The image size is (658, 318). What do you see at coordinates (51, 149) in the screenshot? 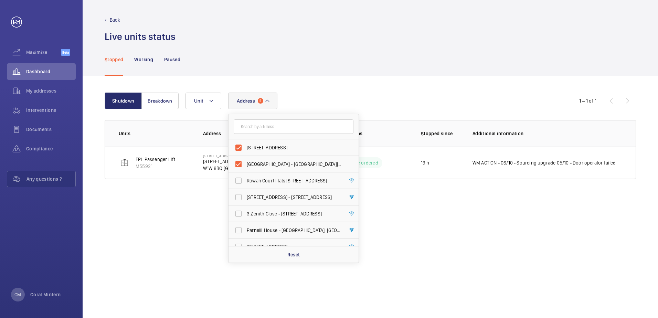
I see `span: Compliance` at bounding box center [51, 149].